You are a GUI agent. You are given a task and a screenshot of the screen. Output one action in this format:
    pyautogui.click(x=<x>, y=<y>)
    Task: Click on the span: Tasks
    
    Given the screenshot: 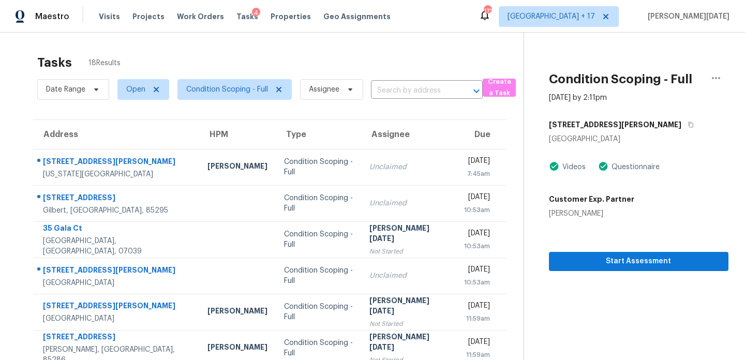 What is the action you would take?
    pyautogui.click(x=247, y=17)
    